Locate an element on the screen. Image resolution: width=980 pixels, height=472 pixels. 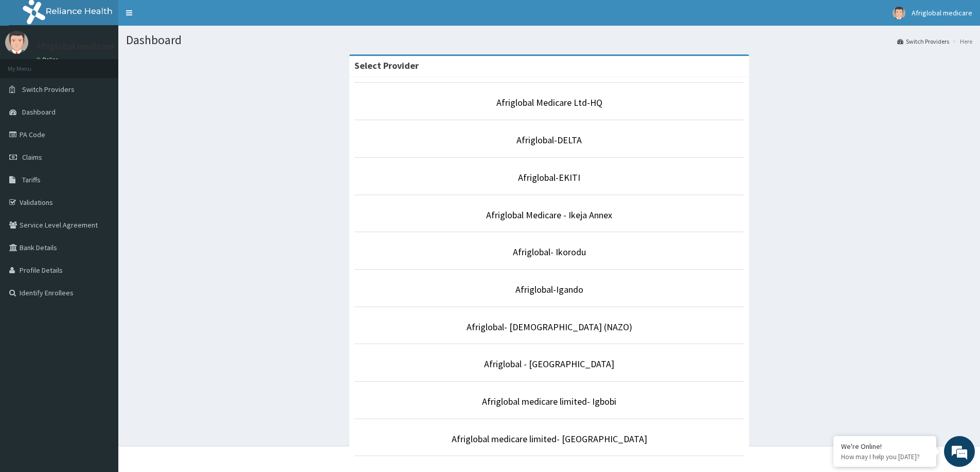
span: Claims is located at coordinates (32, 157).